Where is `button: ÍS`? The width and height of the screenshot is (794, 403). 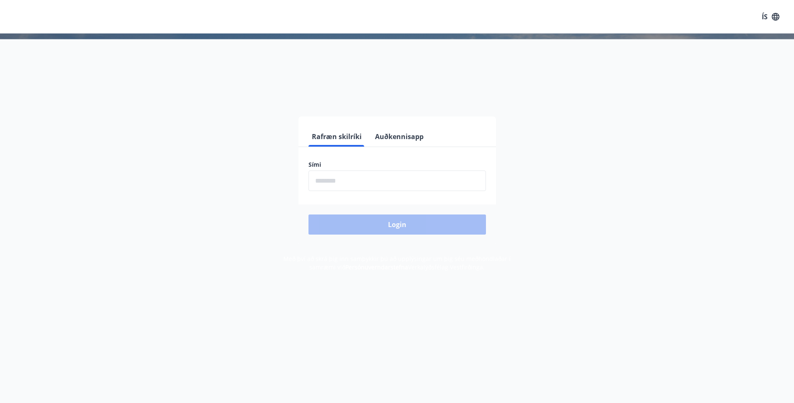 button: ÍS is located at coordinates (771, 17).